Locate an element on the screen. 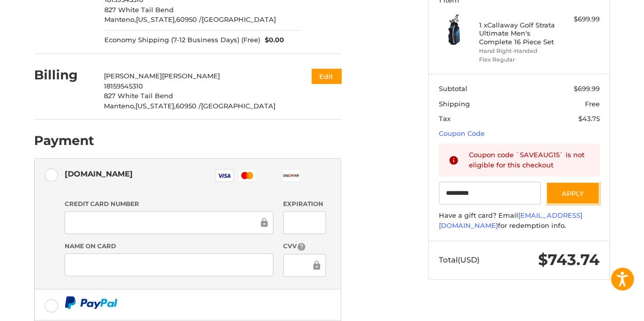 This screenshot has width=644, height=321. label: Name on Card is located at coordinates (169, 246).